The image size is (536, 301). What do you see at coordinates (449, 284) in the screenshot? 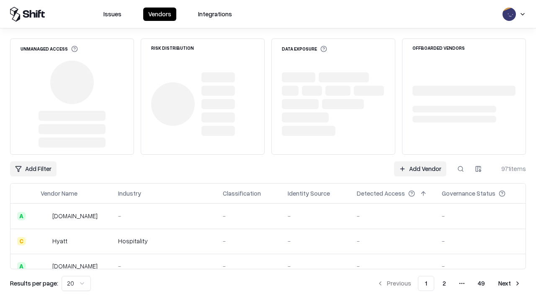
I see `nav: pagination` at bounding box center [449, 284].